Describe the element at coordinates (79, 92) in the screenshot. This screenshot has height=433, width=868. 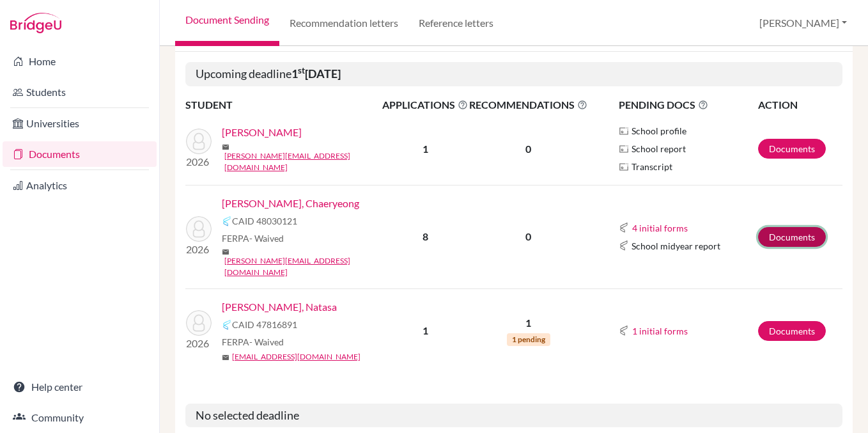
I see `a: Students` at that location.